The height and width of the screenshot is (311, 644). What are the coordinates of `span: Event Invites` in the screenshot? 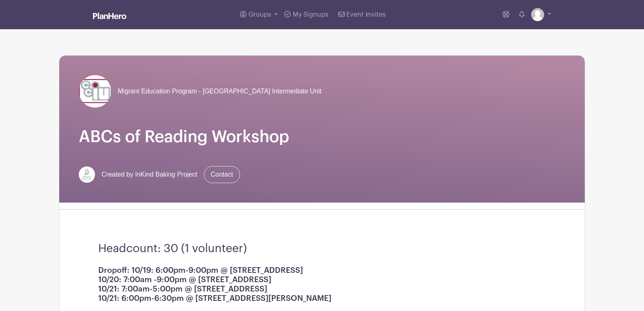 It's located at (366, 15).